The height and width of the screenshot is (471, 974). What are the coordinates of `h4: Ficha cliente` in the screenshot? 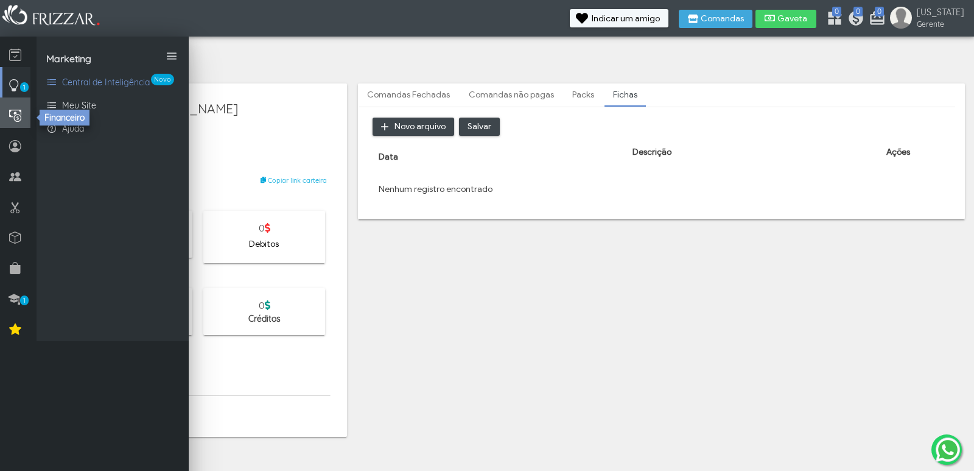 It's located at (507, 65).